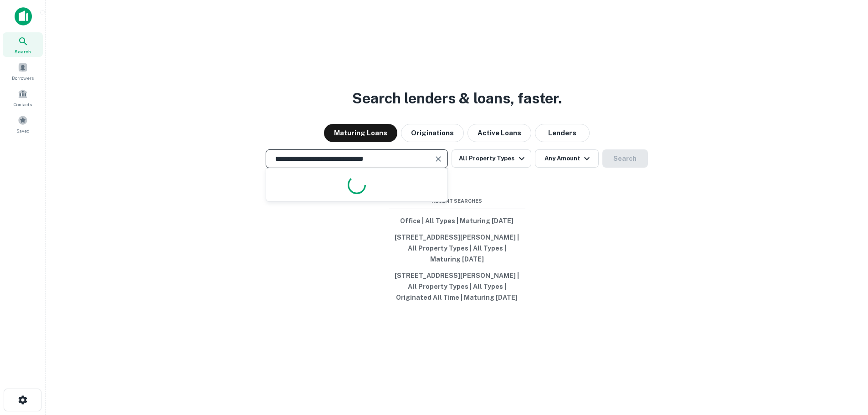  I want to click on a: Saved, so click(23, 124).